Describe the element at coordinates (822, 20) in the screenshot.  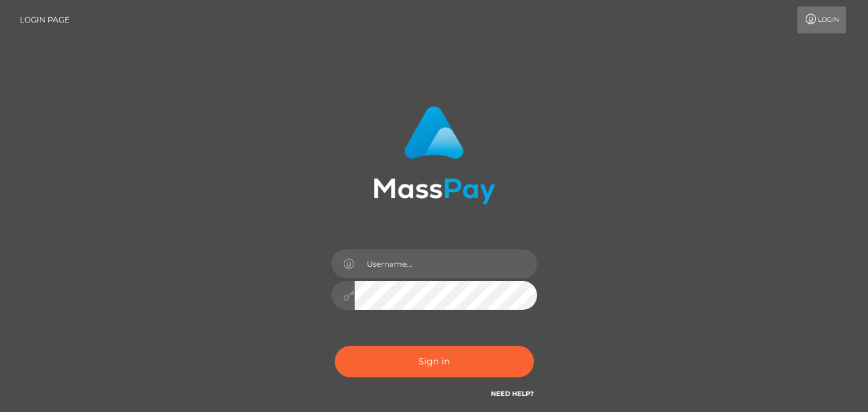
I see `a: Login` at that location.